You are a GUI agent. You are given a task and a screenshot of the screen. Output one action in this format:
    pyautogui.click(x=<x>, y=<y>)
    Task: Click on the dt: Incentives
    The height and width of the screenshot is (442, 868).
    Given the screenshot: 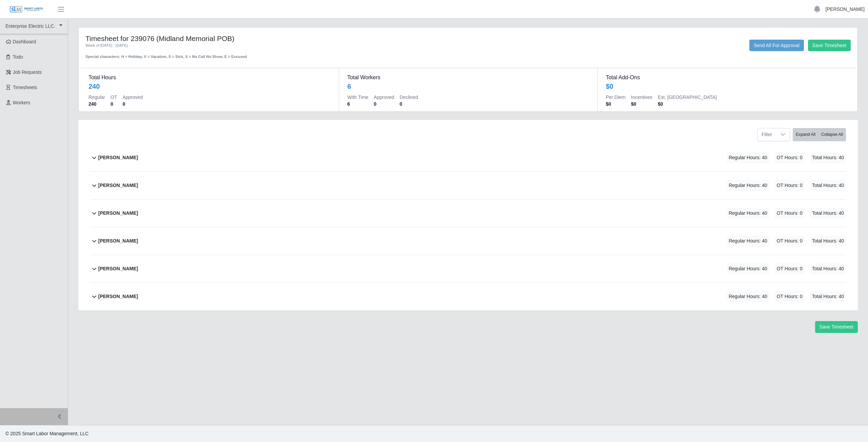 What is the action you would take?
    pyautogui.click(x=641, y=97)
    